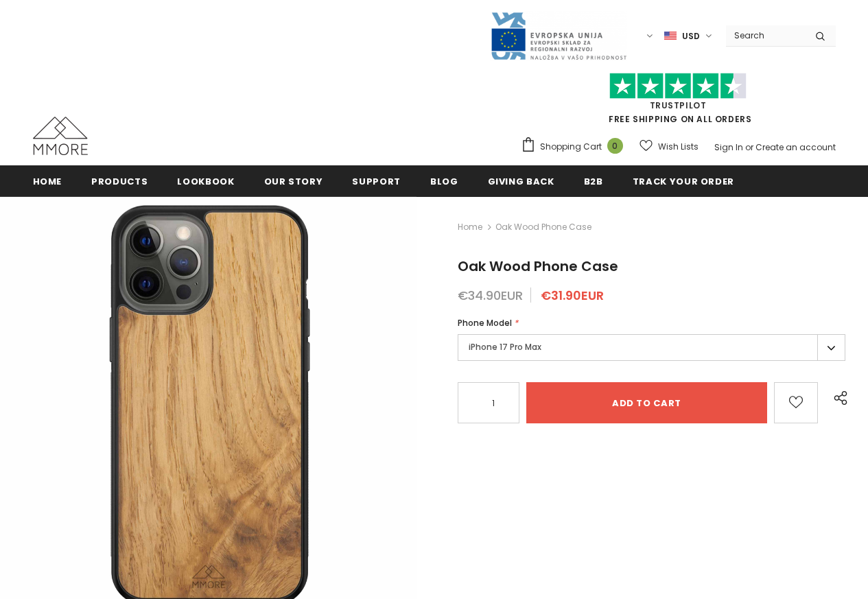  What do you see at coordinates (684, 182) in the screenshot?
I see `span: Track your order` at bounding box center [684, 182].